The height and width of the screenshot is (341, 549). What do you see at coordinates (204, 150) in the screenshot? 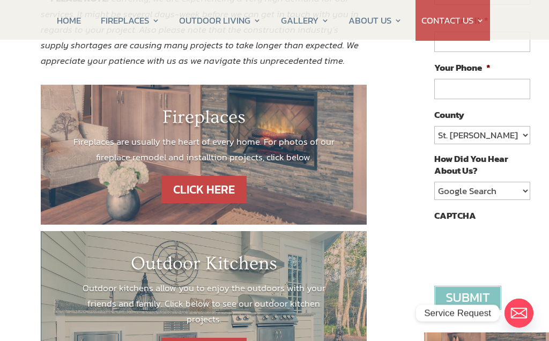
I see `p: Fireplaces are usually the heart of every home. For photos of our fireplace remodel and installti...` at bounding box center [204, 150].